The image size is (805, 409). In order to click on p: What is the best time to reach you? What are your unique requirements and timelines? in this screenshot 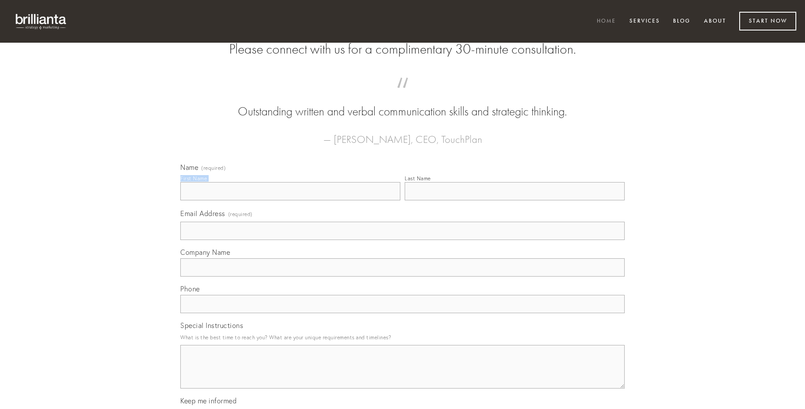, I will do `click(403, 337)`.